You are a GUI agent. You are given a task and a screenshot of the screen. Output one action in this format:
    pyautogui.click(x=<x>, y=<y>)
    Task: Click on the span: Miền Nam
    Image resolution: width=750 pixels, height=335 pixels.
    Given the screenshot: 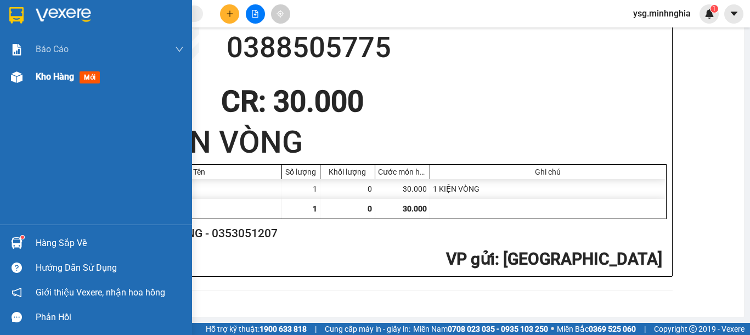 What is the action you would take?
    pyautogui.click(x=481, y=329)
    